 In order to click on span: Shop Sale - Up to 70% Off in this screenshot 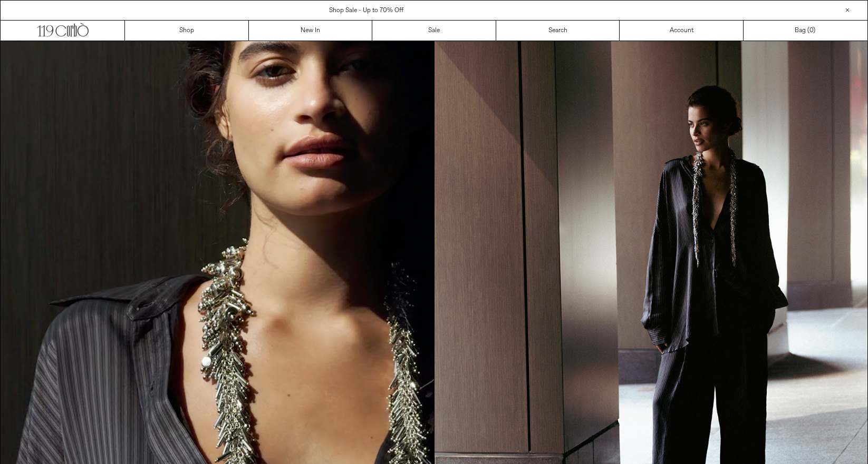, I will do `click(366, 10)`.